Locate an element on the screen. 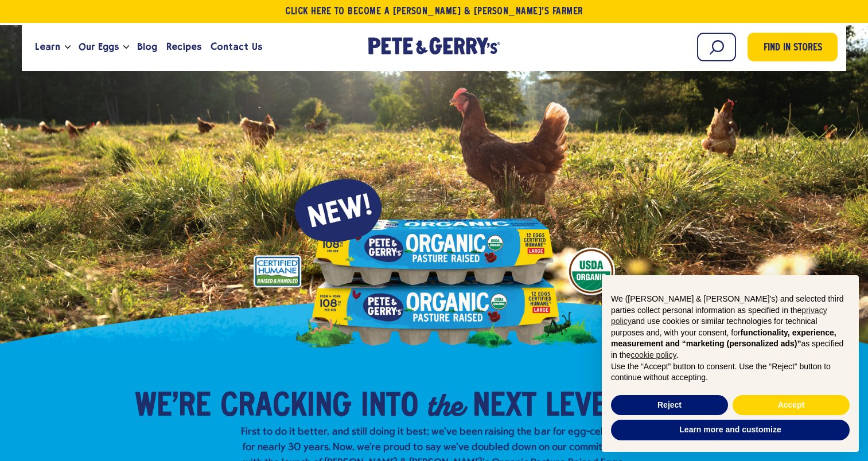 This screenshot has width=868, height=461. button: Learn more and customize is located at coordinates (730, 430).